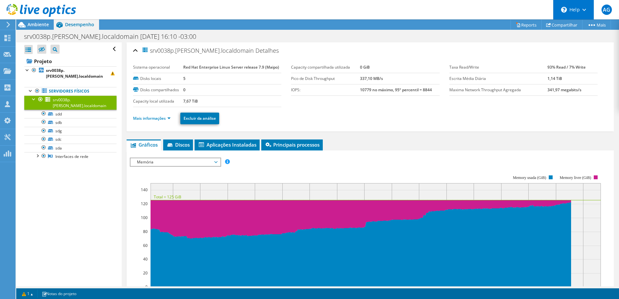 The image size is (619, 299). Describe the element at coordinates (606, 10) in the screenshot. I see `span: AG` at that location.